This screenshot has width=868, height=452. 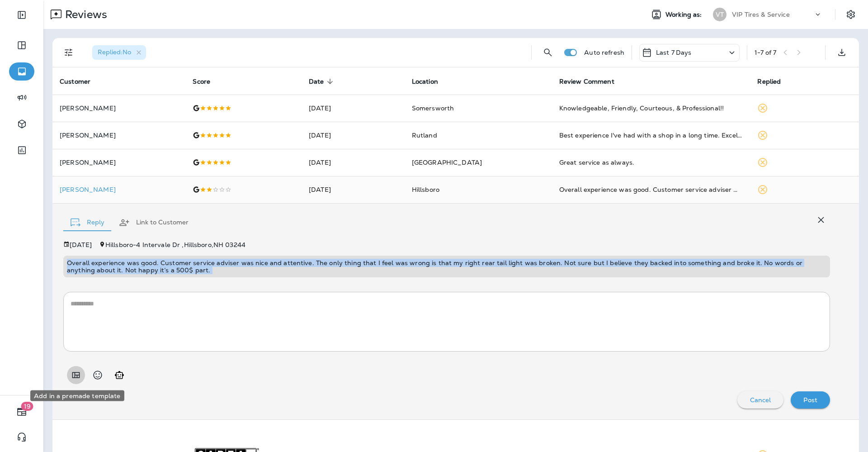 I want to click on p: Reviews, so click(x=84, y=14).